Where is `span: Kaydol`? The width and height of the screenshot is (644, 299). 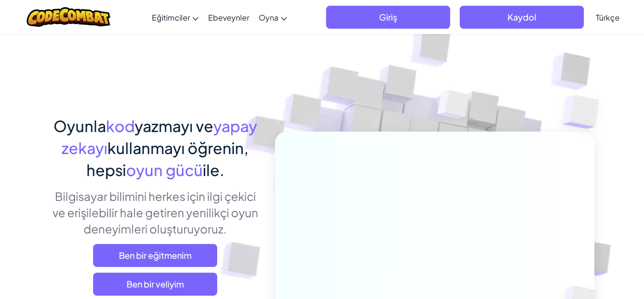
span: Kaydol is located at coordinates (522, 17).